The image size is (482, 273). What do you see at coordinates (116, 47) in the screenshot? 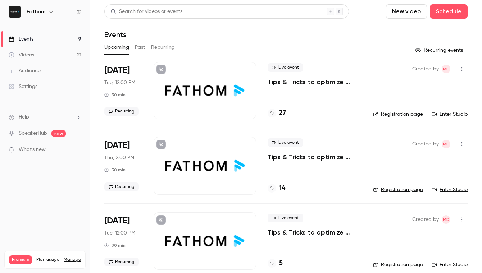
I see `button: Upcoming` at bounding box center [116, 47].